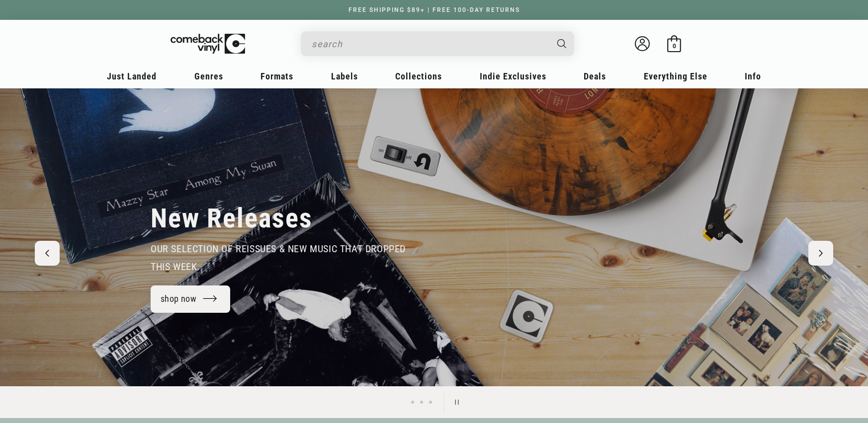 The width and height of the screenshot is (868, 423). What do you see at coordinates (47, 253) in the screenshot?
I see `button: Previous slide` at bounding box center [47, 253].